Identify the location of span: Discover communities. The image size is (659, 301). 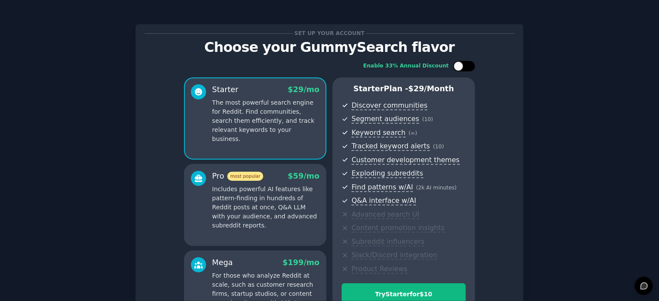
(389, 106).